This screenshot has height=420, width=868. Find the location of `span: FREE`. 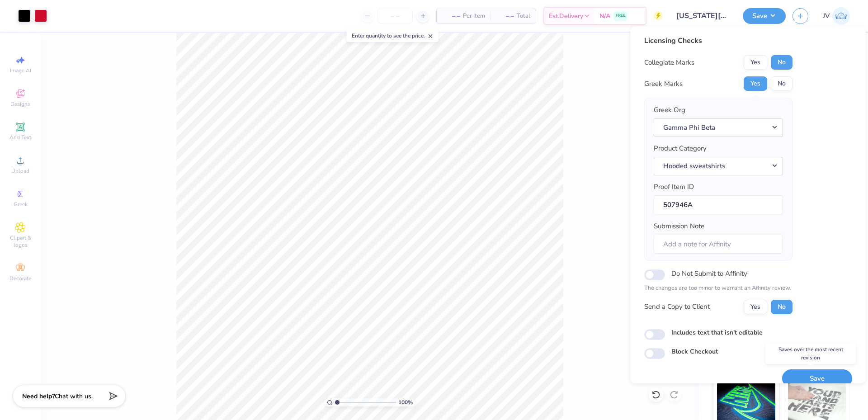

span: FREE is located at coordinates (620, 16).